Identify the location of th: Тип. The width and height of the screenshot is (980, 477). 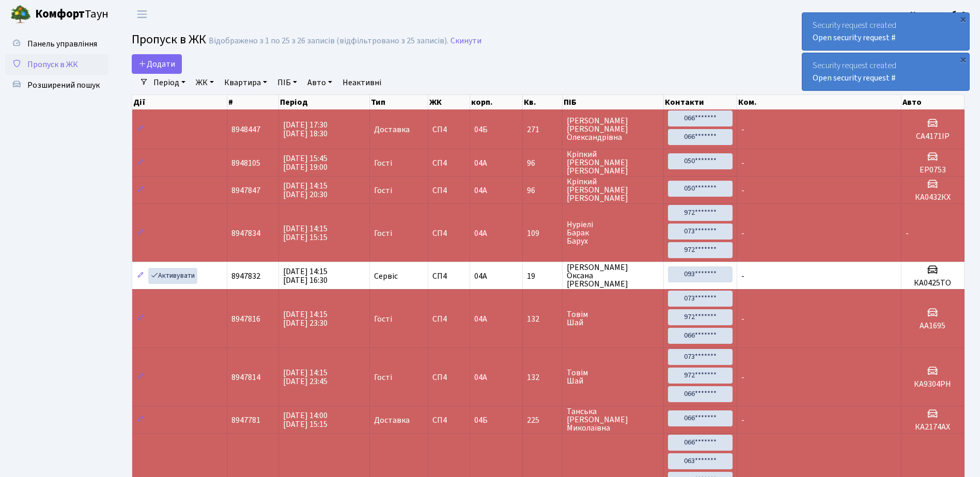
(399, 103).